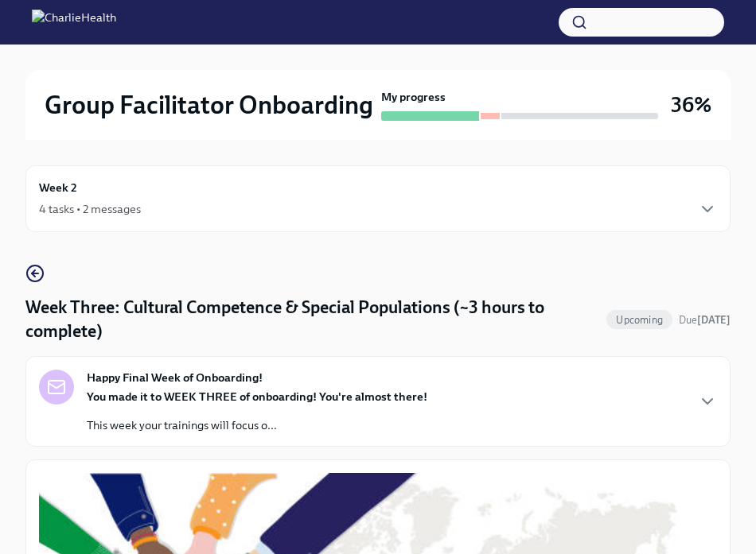  I want to click on strong: Happy Final Week of Onboarding!, so click(175, 378).